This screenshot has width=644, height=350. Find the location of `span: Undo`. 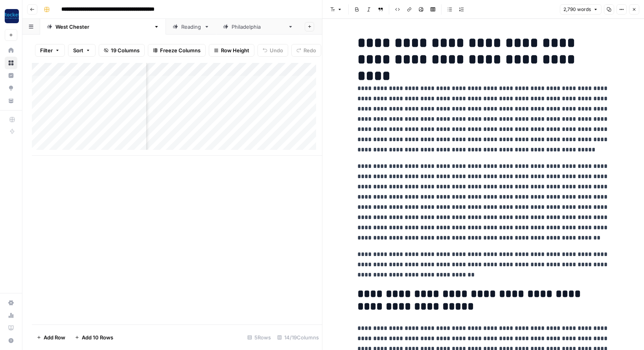

span: Undo is located at coordinates (277, 51).